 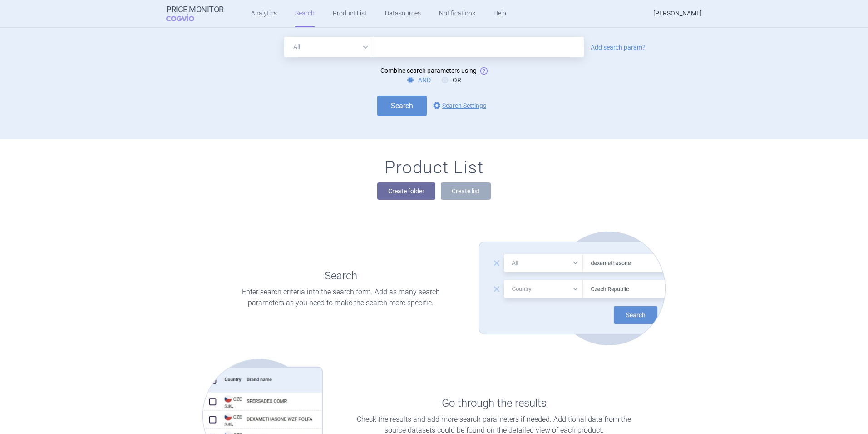 What do you see at coordinates (618, 47) in the screenshot?
I see `a: Add search param?` at bounding box center [618, 47].